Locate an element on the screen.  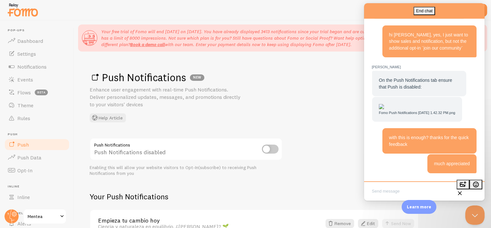
a: Book a demo call is located at coordinates (148, 44).